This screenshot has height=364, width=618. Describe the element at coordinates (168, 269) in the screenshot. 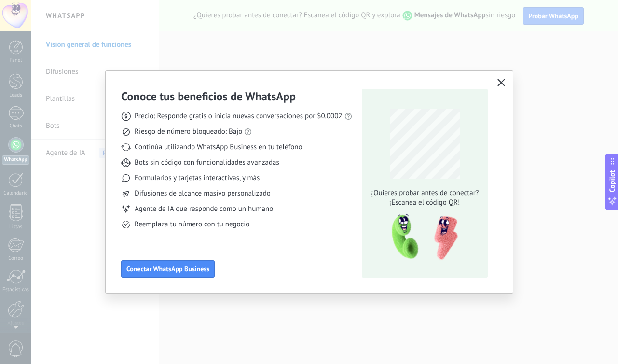

I see `span: Conectar WhatsApp Business` at that location.